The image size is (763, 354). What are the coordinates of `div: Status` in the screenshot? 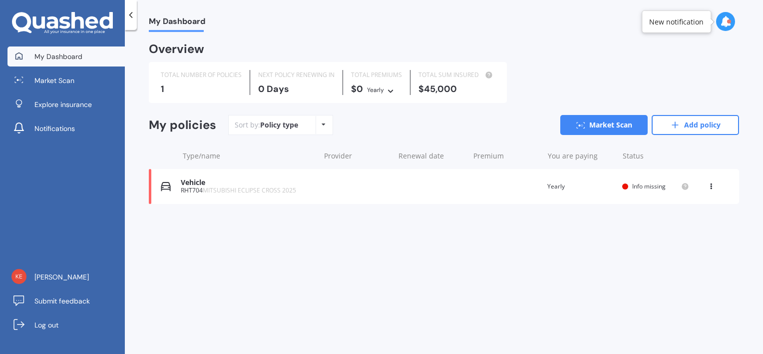 It's located at (656, 156).